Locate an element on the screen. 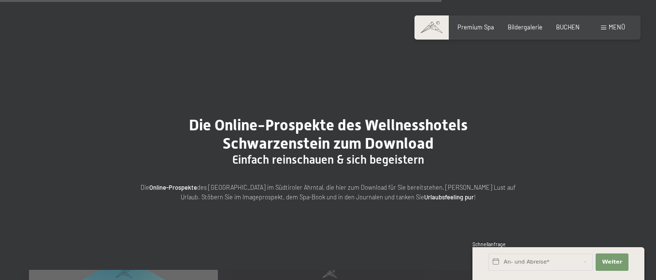  a: Bildergalerie is located at coordinates (525, 27).